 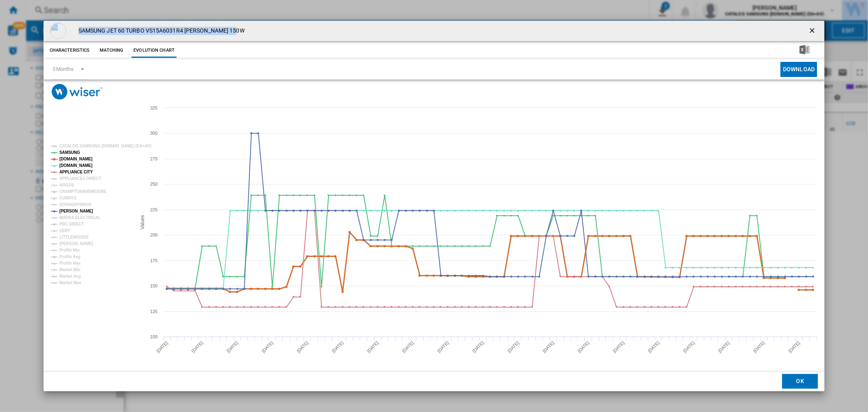 What do you see at coordinates (70, 276) in the screenshot?
I see `tspan: Market Avg` at bounding box center [70, 276].